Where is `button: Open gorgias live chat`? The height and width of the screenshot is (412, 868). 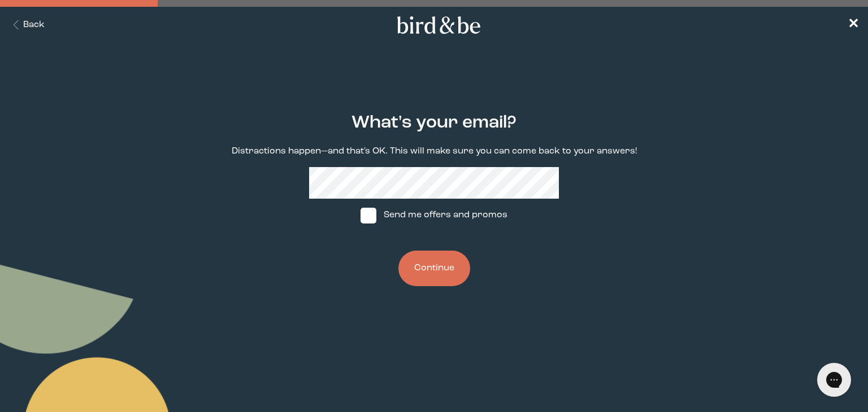 button: Open gorgias live chat is located at coordinates (22, 21).